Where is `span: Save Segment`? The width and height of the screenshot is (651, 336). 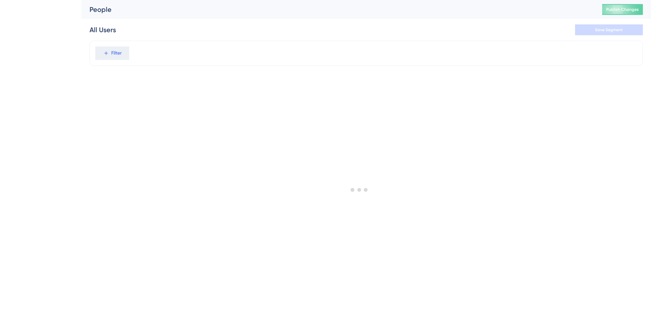 span: Save Segment is located at coordinates (609, 30).